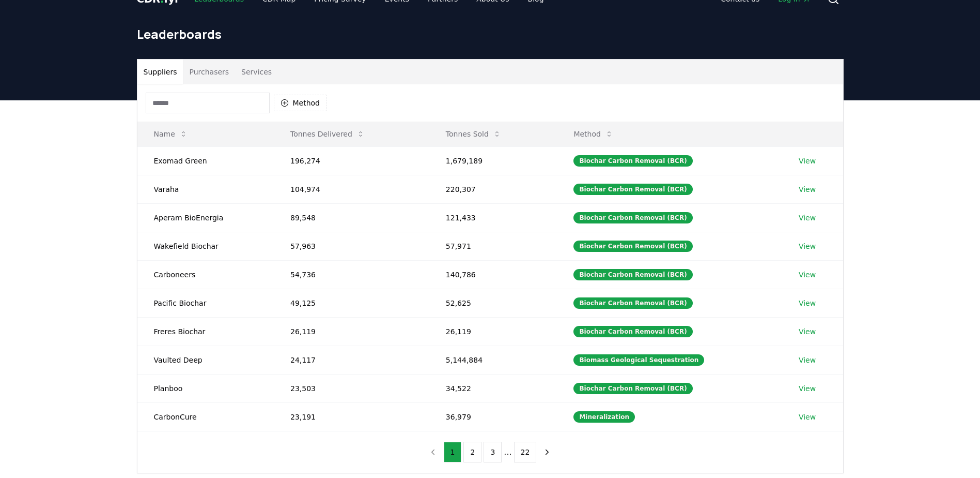  I want to click on td: 89,548, so click(351, 217).